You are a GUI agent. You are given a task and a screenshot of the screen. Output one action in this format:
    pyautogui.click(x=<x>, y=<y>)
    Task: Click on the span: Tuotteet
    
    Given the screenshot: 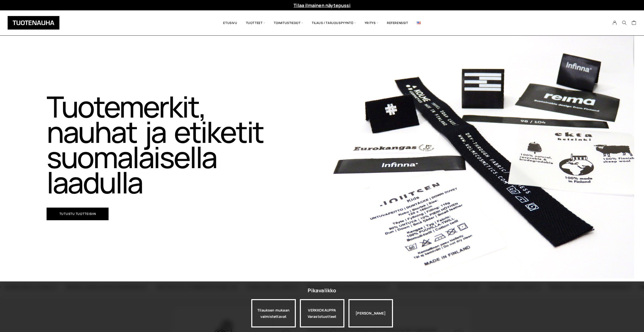 What is the action you would take?
    pyautogui.click(x=256, y=23)
    